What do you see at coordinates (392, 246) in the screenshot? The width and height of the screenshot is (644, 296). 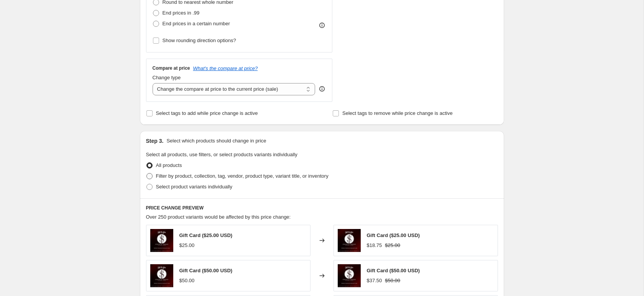 I see `strike: $25.00` at bounding box center [392, 246].